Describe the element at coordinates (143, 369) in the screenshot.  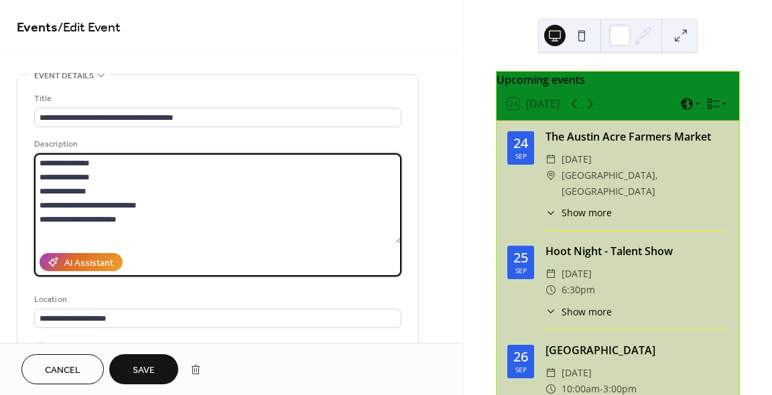
I see `button: Save` at that location.